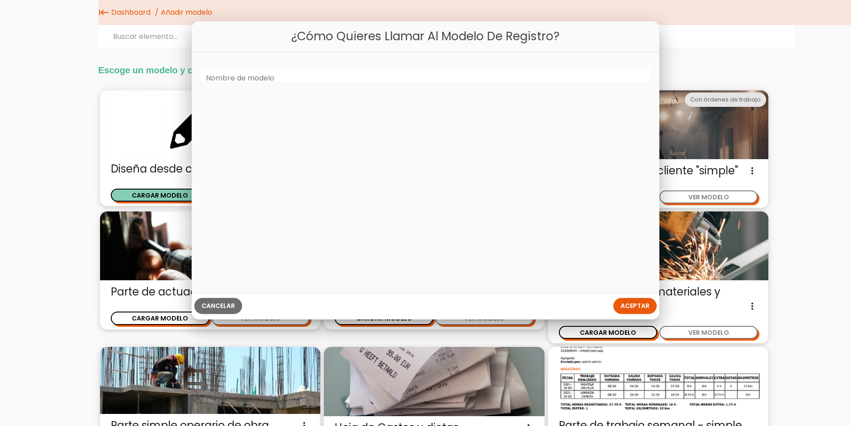 This screenshot has width=851, height=426. Describe the element at coordinates (426, 36) in the screenshot. I see `h5: ¿Cómo quieres llamar al modelo de Registro?` at that location.